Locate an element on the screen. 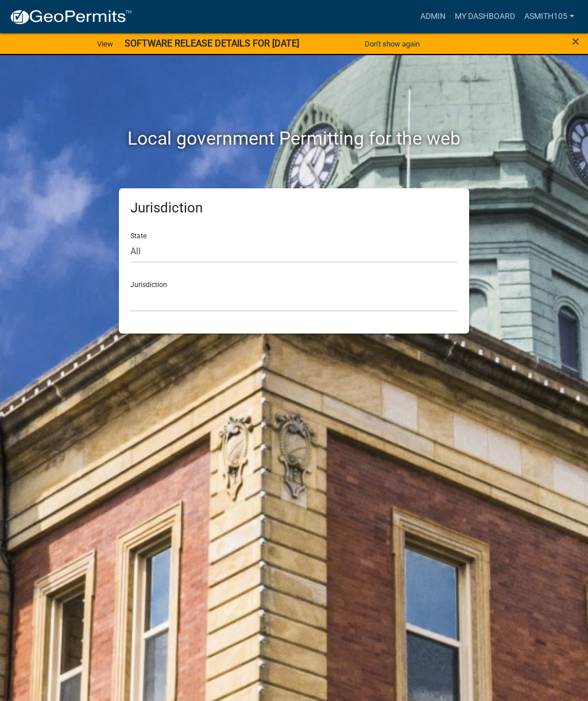 The image size is (588, 701). button: Close is located at coordinates (575, 42).